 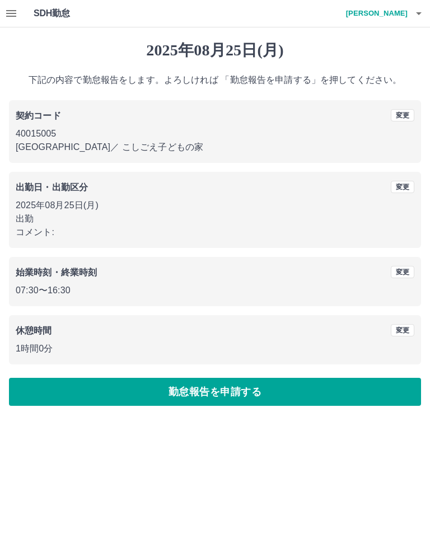 I want to click on b: 始業時刻・終業時刻, so click(x=56, y=272).